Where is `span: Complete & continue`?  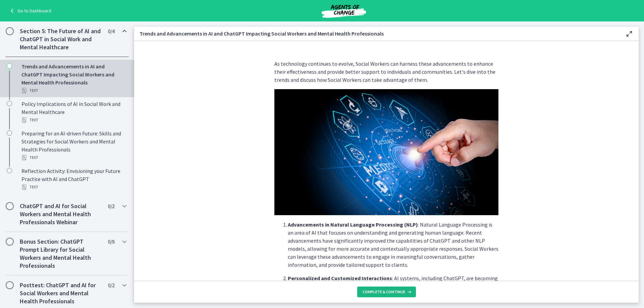 span: Complete & continue is located at coordinates (384, 292).